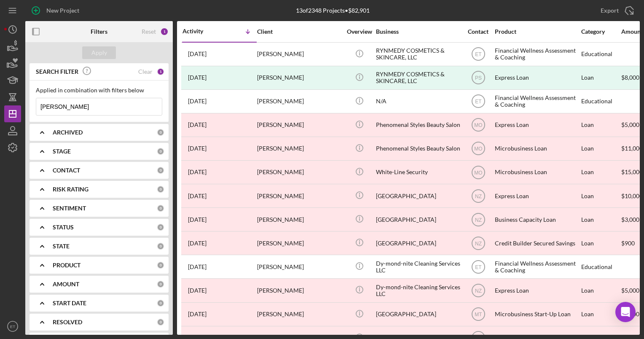 This screenshot has width=644, height=339. I want to click on div: Export, so click(609, 11).